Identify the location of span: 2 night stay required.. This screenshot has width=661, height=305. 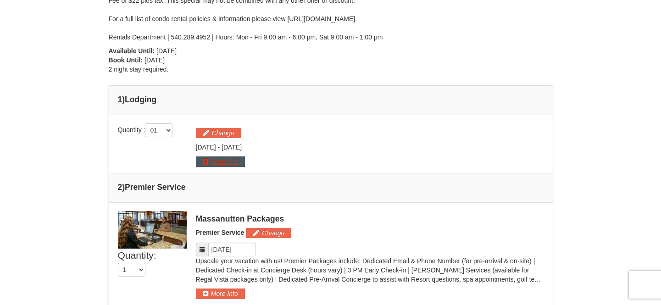
(139, 69).